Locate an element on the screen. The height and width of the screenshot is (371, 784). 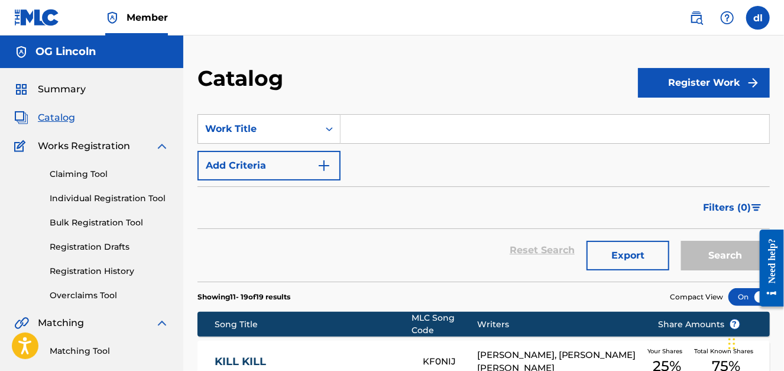
form: Search Form is located at coordinates (484, 197).